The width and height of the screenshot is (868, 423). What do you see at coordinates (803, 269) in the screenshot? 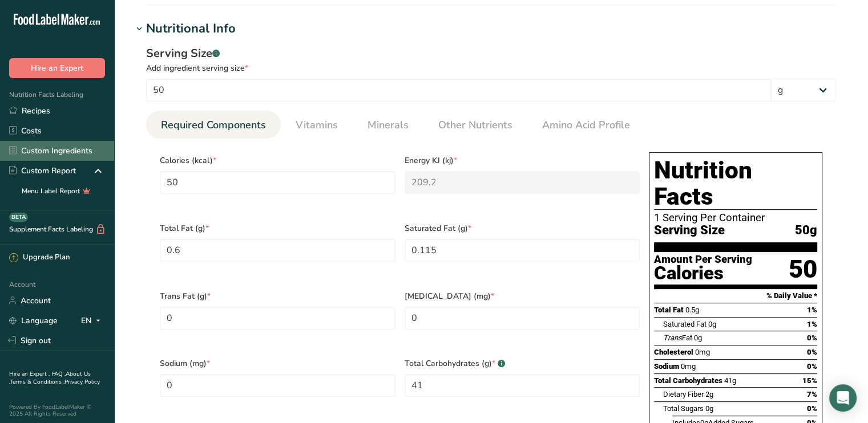
I see `div: 50` at bounding box center [803, 269].